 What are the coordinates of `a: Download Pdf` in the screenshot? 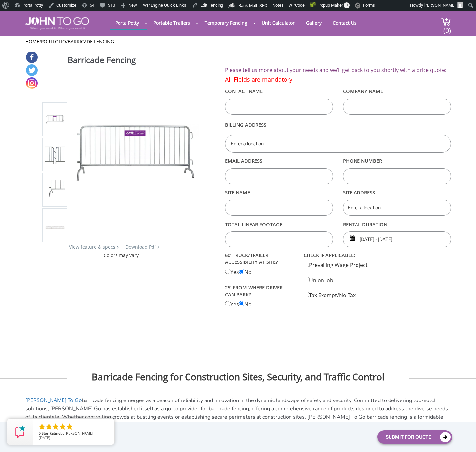 It's located at (141, 247).